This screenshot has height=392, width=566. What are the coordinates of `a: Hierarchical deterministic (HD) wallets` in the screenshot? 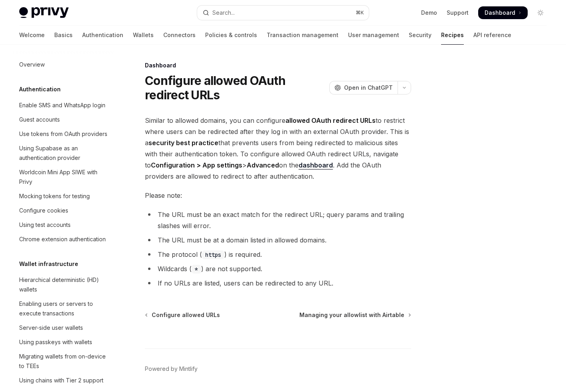 It's located at (64, 285).